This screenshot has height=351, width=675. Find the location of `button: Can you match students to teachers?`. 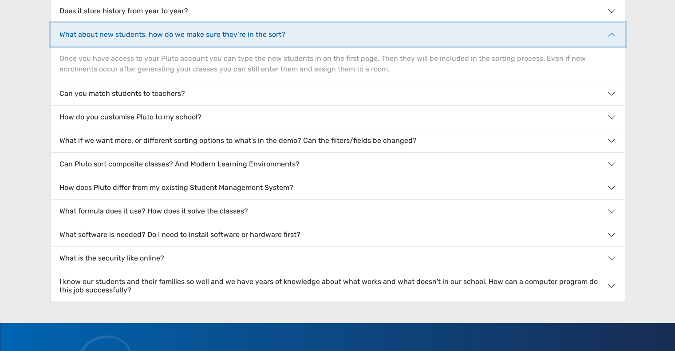

button: Can you match students to teachers? is located at coordinates (337, 94).